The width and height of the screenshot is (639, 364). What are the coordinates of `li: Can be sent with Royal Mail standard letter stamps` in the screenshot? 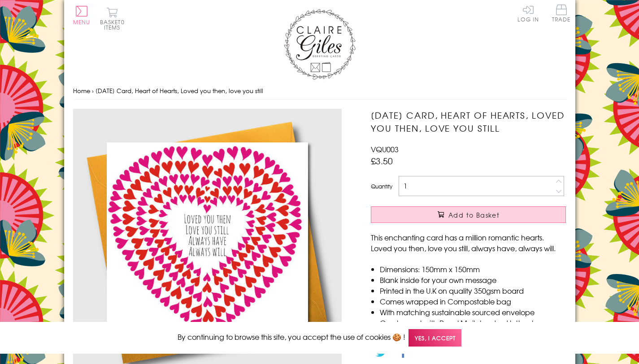 It's located at (472, 323).